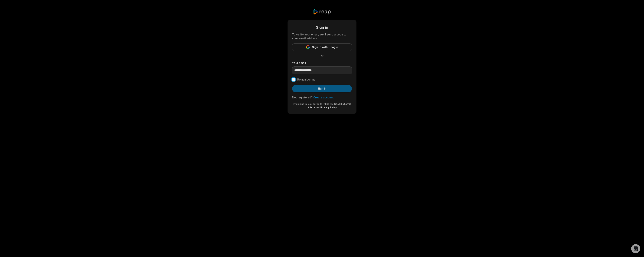 The width and height of the screenshot is (644, 257). What do you see at coordinates (322, 27) in the screenshot?
I see `div: Sign in` at bounding box center [322, 27].